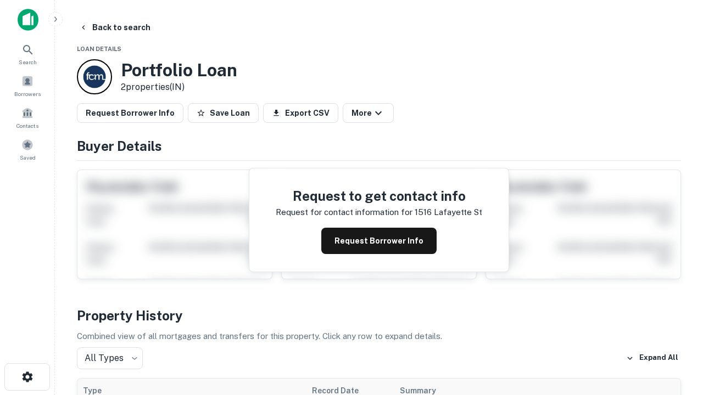 The height and width of the screenshot is (395, 703). What do you see at coordinates (99, 49) in the screenshot?
I see `span: Loan Details` at bounding box center [99, 49].